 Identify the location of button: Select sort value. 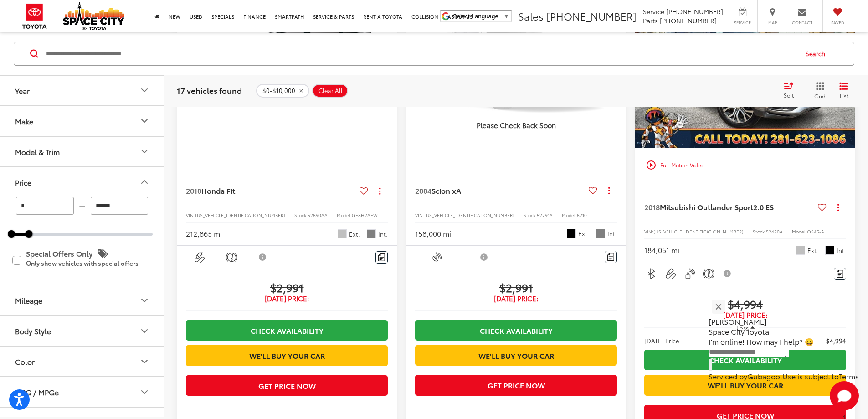
(792, 90).